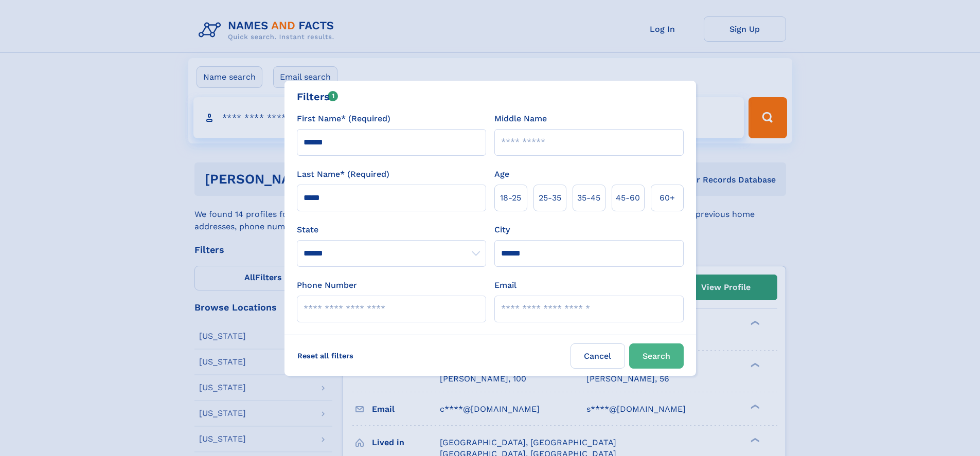  What do you see at coordinates (627, 198) in the screenshot?
I see `span: 45‑60` at bounding box center [627, 198].